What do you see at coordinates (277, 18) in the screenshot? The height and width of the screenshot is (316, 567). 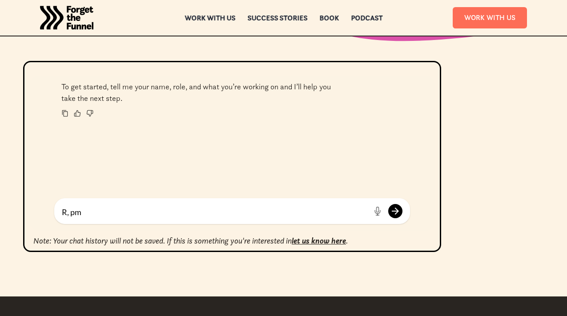 I see `div: Success Stories` at bounding box center [277, 18].